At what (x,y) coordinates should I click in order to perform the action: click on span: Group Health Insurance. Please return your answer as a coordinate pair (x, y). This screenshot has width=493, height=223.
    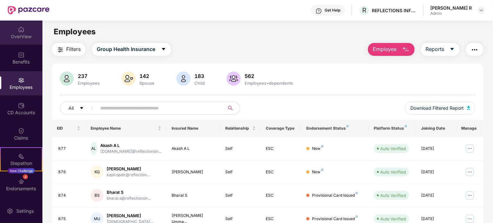
    Looking at the image, I should click on (126, 49).